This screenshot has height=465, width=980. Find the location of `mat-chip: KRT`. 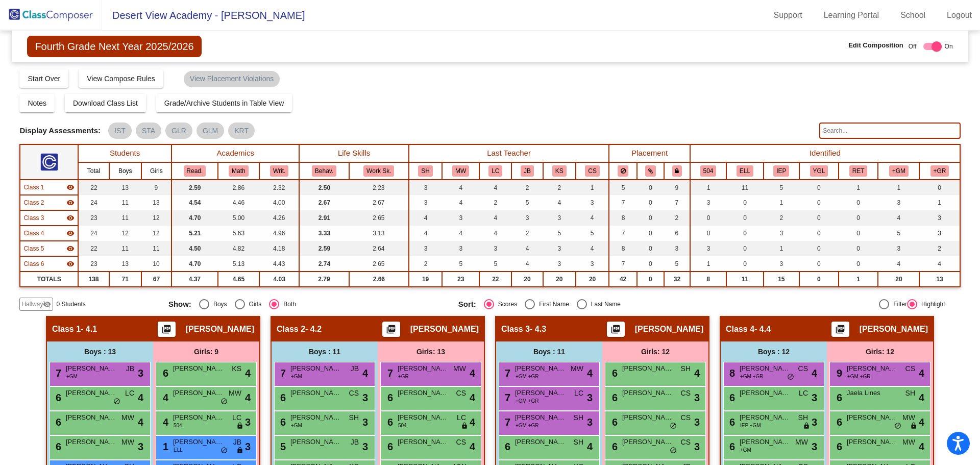

mat-chip: KRT is located at coordinates (241, 130).